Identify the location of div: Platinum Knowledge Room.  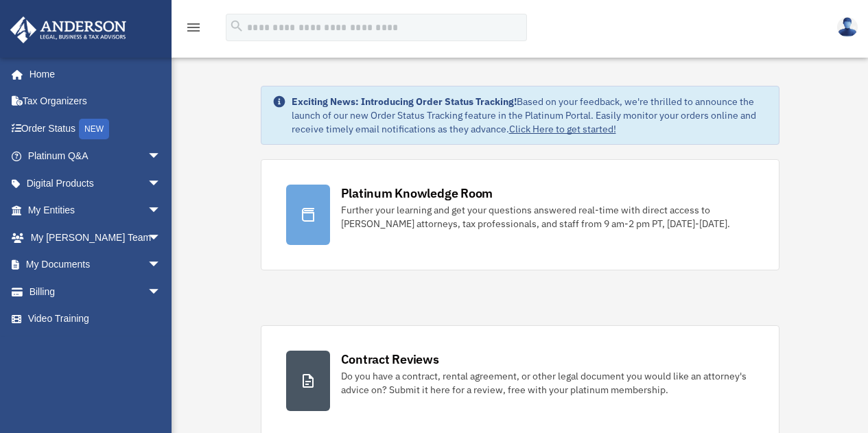
(417, 193).